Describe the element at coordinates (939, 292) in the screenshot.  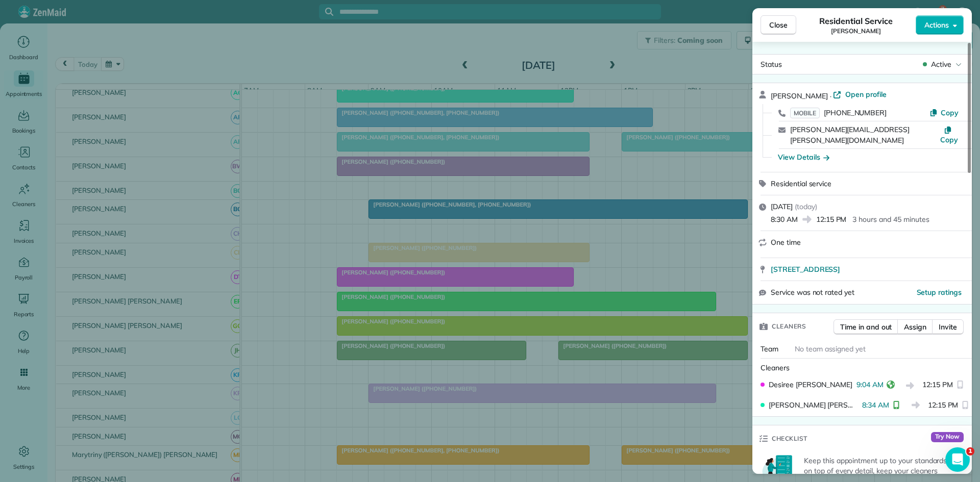
I see `button: Setup ratings` at that location.